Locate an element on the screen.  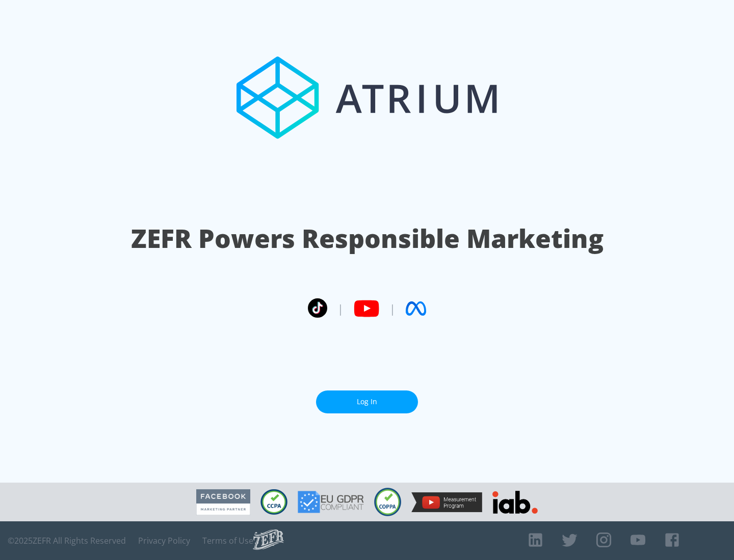
img: COPPA Compliant is located at coordinates (387, 502).